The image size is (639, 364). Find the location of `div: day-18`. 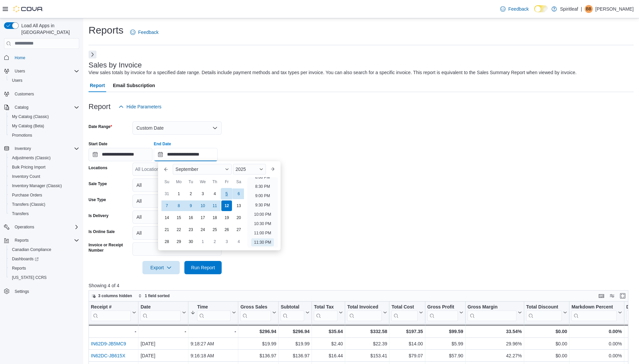

div: day-18 is located at coordinates (215, 218).